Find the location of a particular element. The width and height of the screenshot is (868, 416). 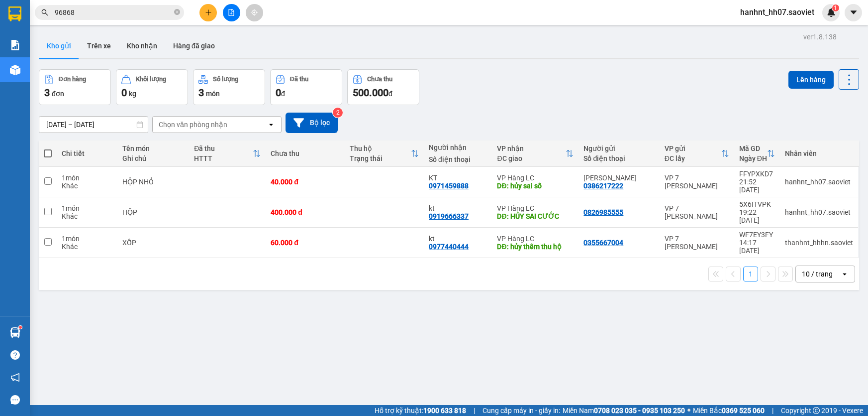

div: Thu hộ is located at coordinates (380, 149).